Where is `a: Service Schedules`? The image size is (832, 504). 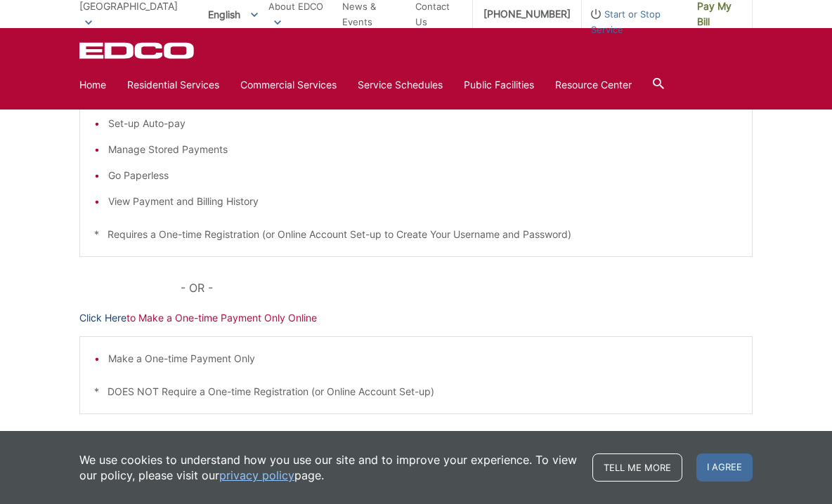
a: Service Schedules is located at coordinates (400, 85).